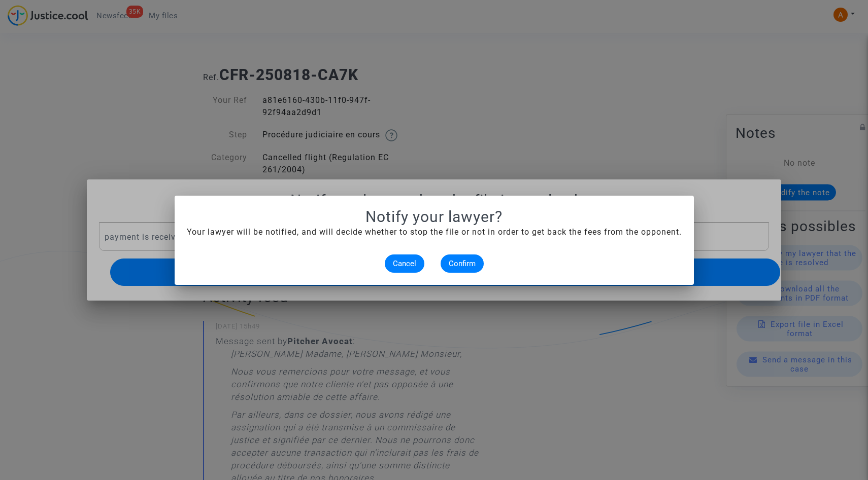  I want to click on button: Confirm, so click(462, 263).